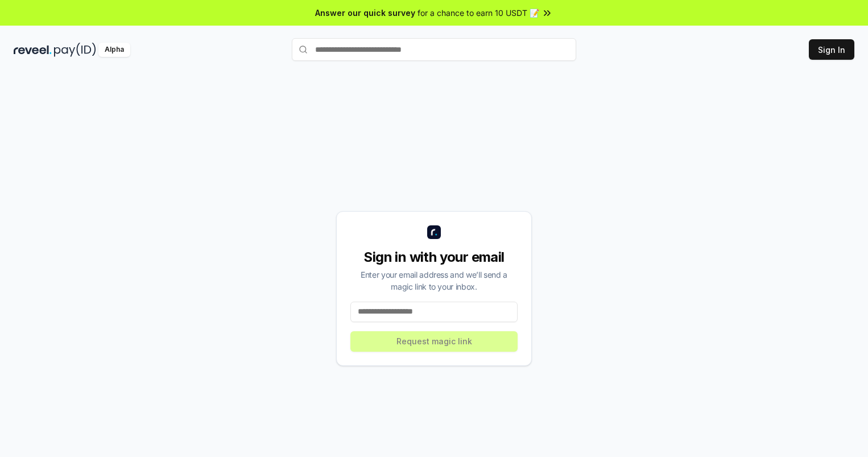  Describe the element at coordinates (434, 232) in the screenshot. I see `img: logo_small` at that location.